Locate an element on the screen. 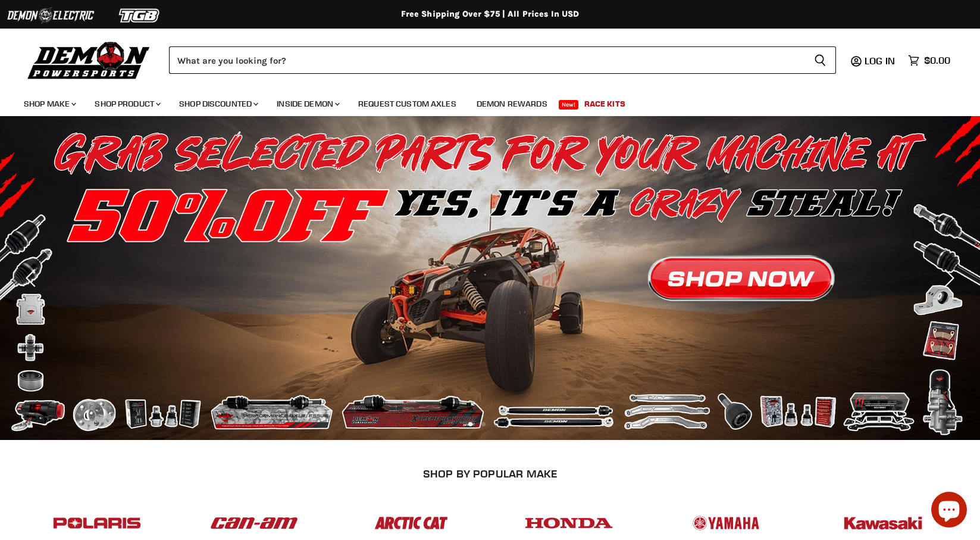 The width and height of the screenshot is (980, 540). button: Previous is located at coordinates (33, 278).